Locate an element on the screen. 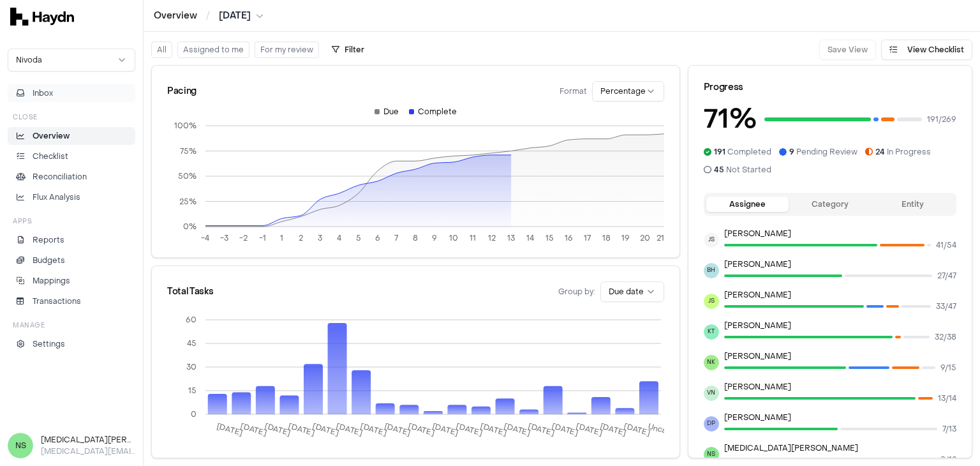 The image size is (980, 466). span: 8 / 12 is located at coordinates (948, 460).